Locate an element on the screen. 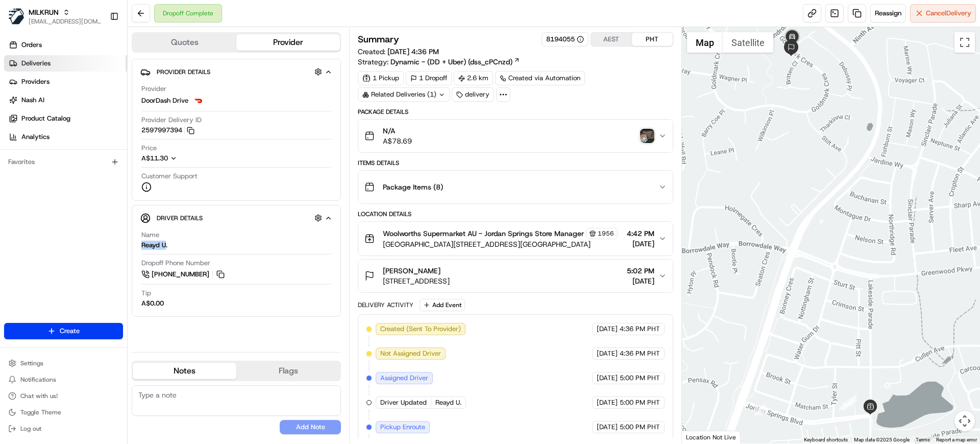  span: A$78.69 is located at coordinates (397, 141).